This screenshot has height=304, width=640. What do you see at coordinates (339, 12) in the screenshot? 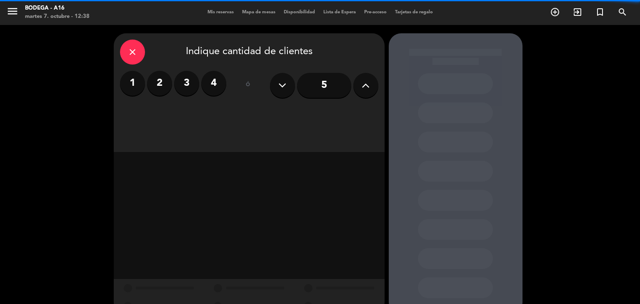
I see `span: Lista de Espera` at bounding box center [339, 12].